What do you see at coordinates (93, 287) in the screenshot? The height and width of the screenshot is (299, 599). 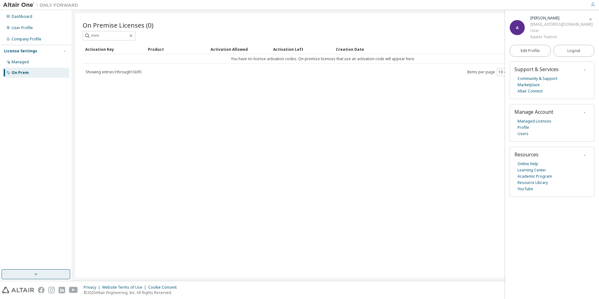 I see `div: Privacy` at bounding box center [93, 287].